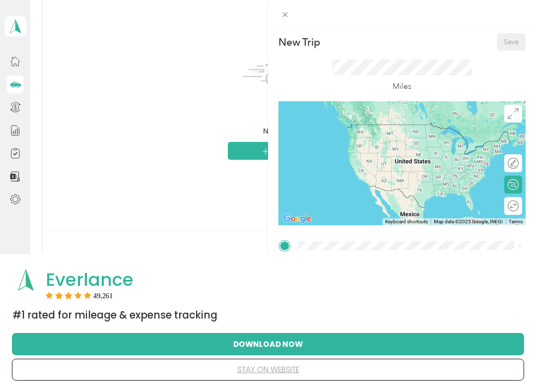 This screenshot has width=536, height=392. Describe the element at coordinates (402, 86) in the screenshot. I see `p: Miles` at that location.